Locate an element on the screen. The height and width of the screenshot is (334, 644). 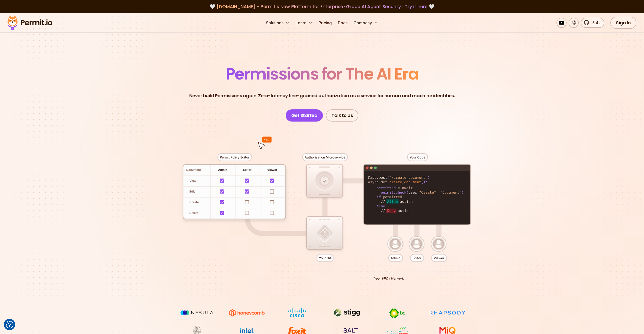
img: Revisit consent button is located at coordinates (9, 325).